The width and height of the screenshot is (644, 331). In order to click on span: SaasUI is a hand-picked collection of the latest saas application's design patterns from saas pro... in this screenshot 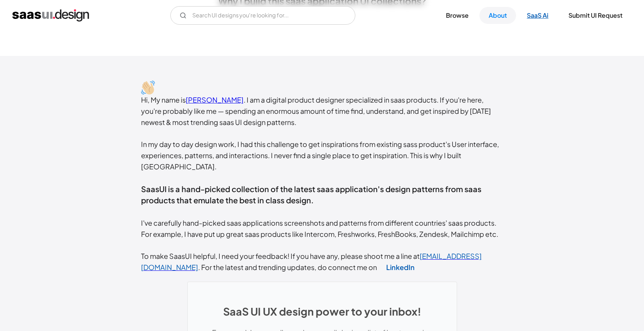, I will do `click(311, 195)`.